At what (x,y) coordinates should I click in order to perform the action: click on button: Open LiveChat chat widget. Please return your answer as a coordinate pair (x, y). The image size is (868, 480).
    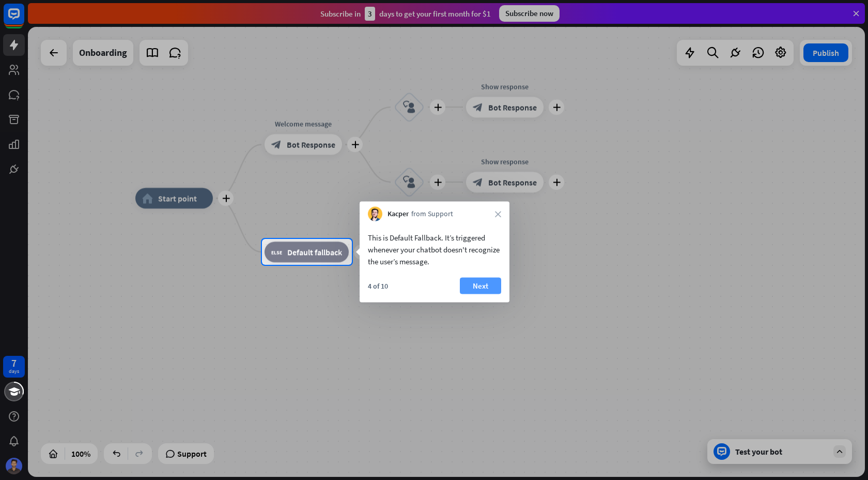
    Looking at the image, I should click on (24, 20).